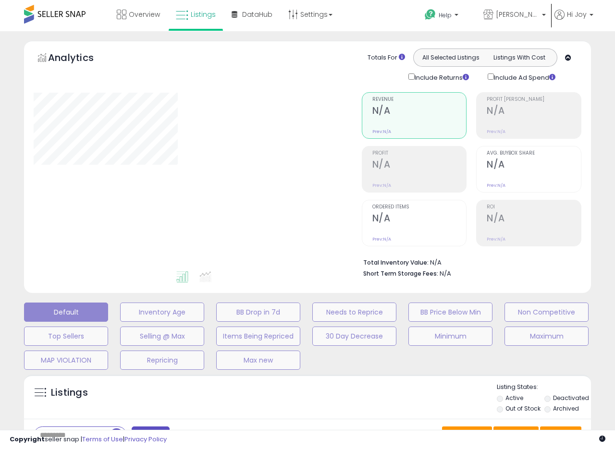 This screenshot has height=449, width=615. Describe the element at coordinates (66, 336) in the screenshot. I see `button: Top Sellers` at that location.